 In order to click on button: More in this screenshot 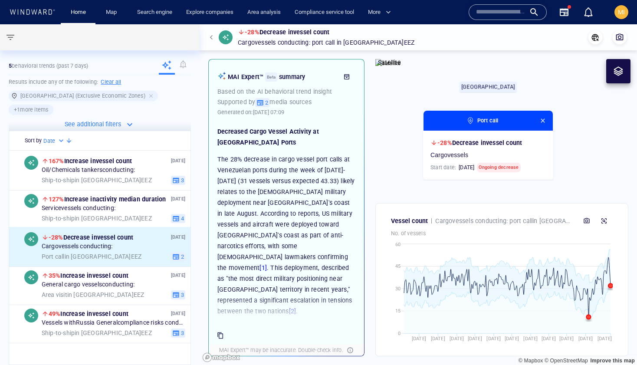, I will do `click(381, 12)`.